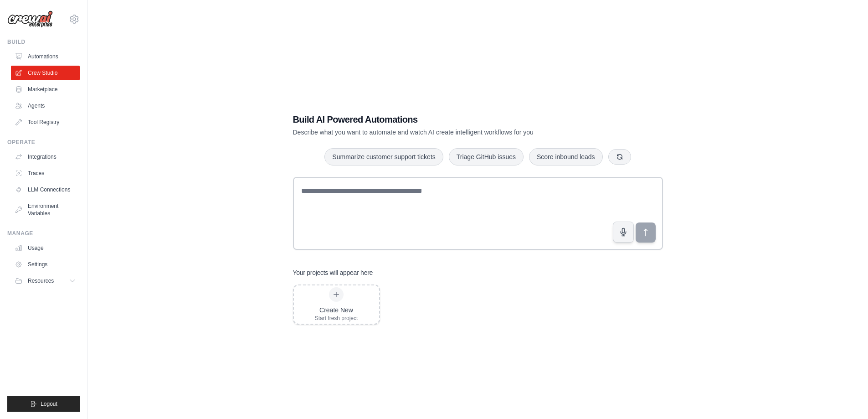 Image resolution: width=868 pixels, height=419 pixels. I want to click on div: Build, so click(43, 42).